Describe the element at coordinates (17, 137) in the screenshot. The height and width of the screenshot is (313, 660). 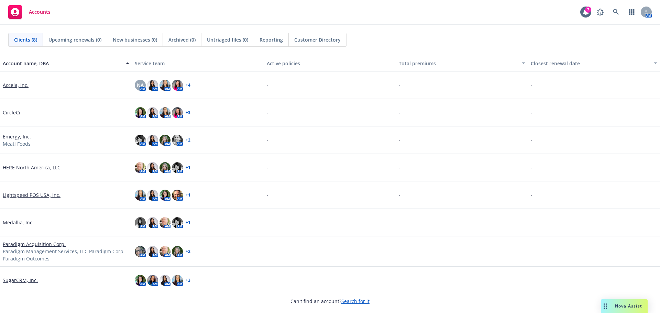
I see `a: Emergy, Inc.` at that location.